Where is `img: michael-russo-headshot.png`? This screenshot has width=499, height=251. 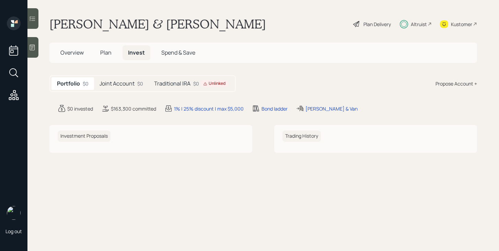
img: michael-russo-headshot.png is located at coordinates (14, 213).